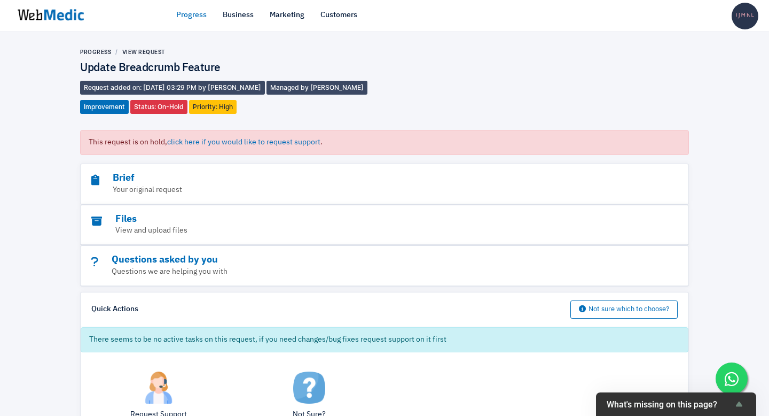 The height and width of the screenshot is (416, 769). I want to click on h3: Files, so click(355, 219).